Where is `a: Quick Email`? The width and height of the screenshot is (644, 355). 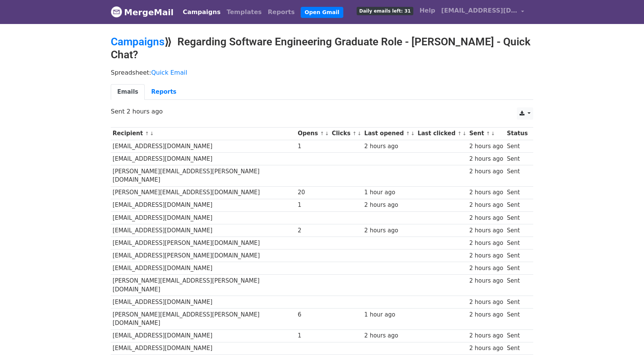 a: Quick Email is located at coordinates (169, 73).